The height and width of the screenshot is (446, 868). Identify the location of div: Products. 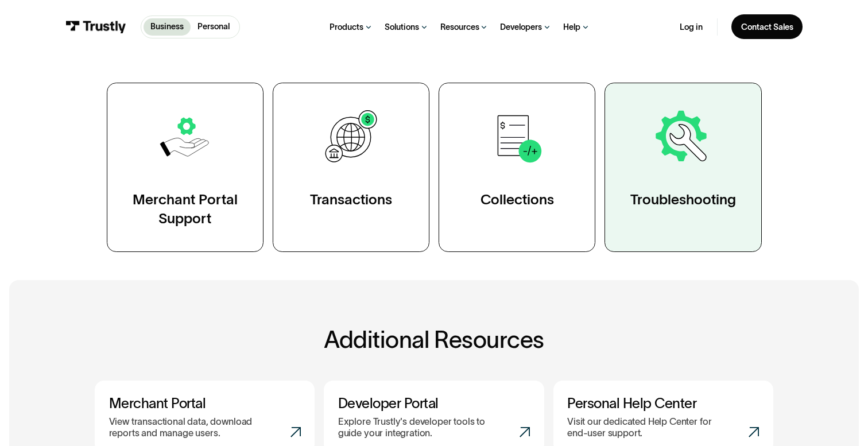
(346, 27).